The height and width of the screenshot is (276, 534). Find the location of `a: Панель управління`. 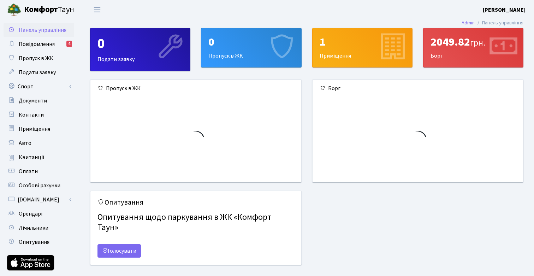

a: Панель управління is located at coordinates (39, 30).